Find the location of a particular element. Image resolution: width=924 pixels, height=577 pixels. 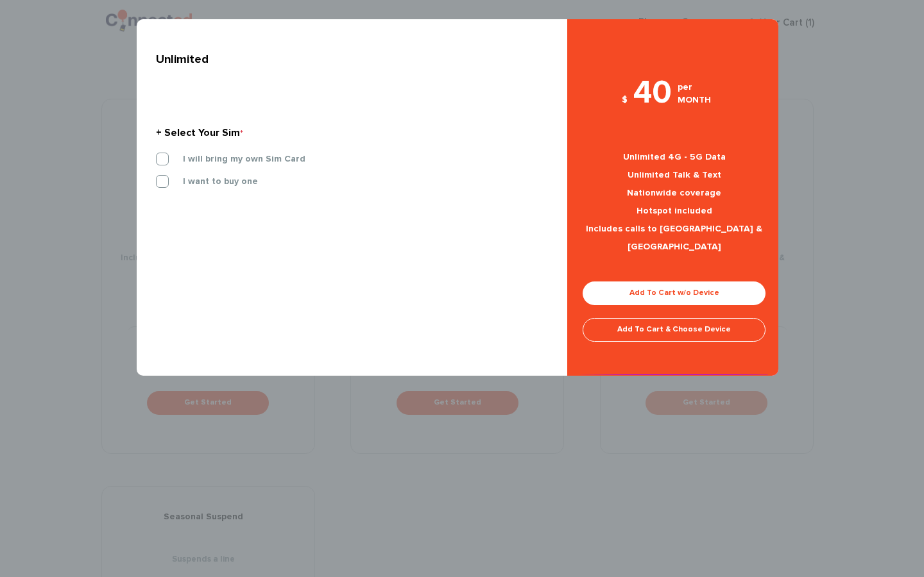

li: Nationwide coverage is located at coordinates (674, 193).